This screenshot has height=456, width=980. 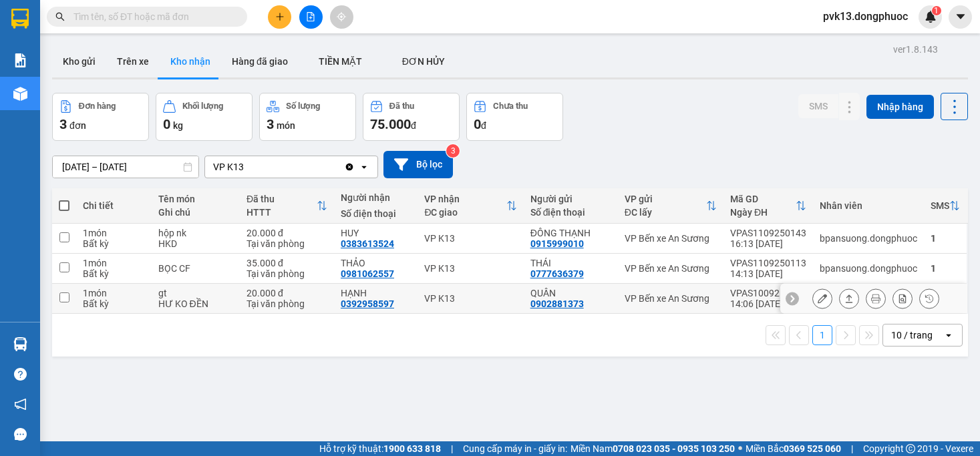 What do you see at coordinates (819, 106) in the screenshot?
I see `button: SMS` at bounding box center [819, 106].